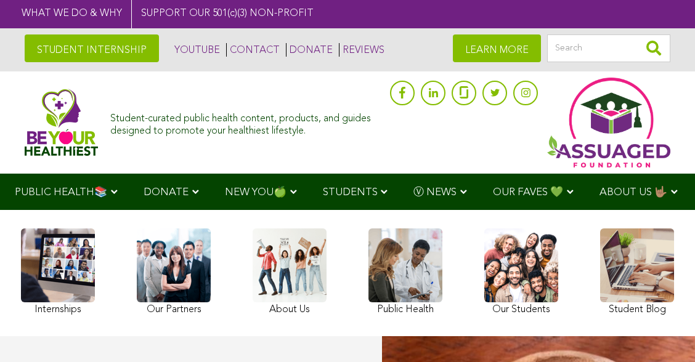 This screenshot has width=695, height=362. I want to click on a: REVIEWS, so click(362, 50).